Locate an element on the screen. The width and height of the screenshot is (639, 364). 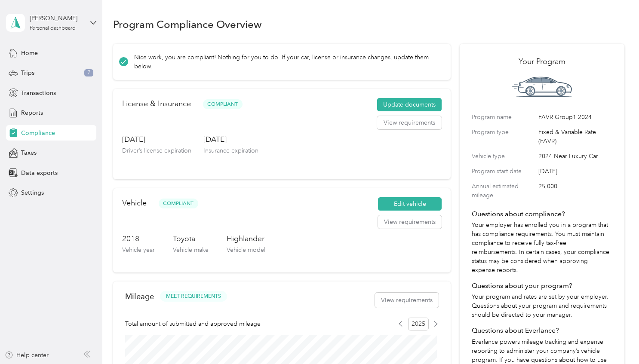
label: Annual estimated mileage is located at coordinates (504, 191).